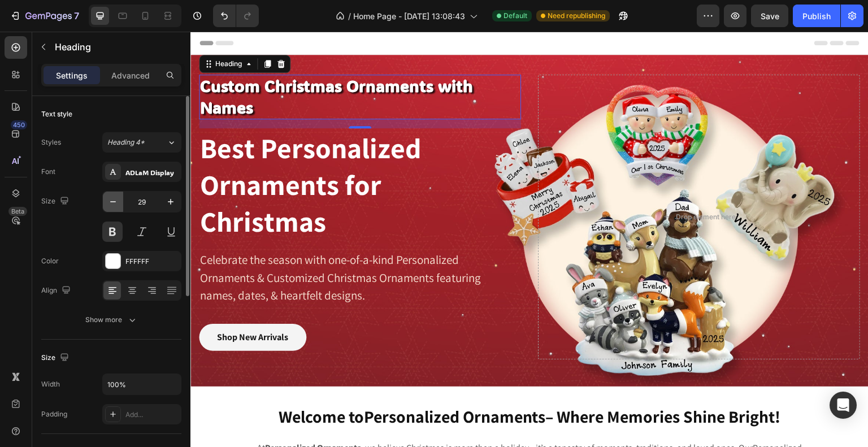  I want to click on div: Width, so click(50, 384).